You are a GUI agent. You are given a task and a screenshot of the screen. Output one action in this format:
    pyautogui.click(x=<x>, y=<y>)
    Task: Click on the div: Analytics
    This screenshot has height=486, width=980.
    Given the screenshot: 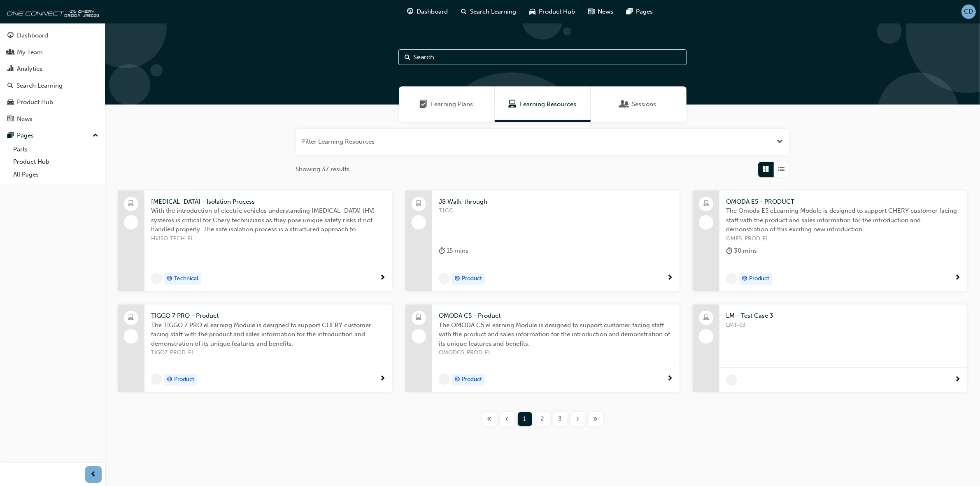 What is the action you would take?
    pyautogui.click(x=30, y=69)
    